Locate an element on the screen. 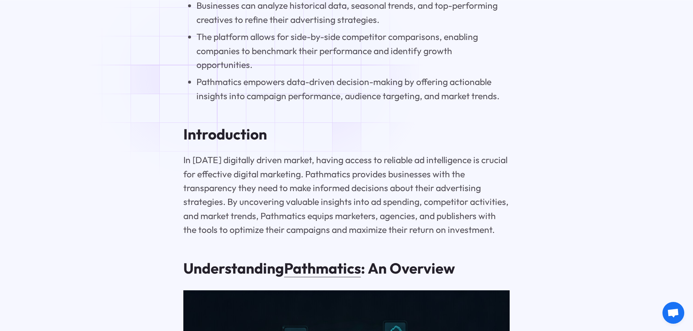 Image resolution: width=693 pixels, height=331 pixels. li: The platform allows for side-by-side competitor comparisons, enabling companies to benchmark thei... is located at coordinates (353, 51).